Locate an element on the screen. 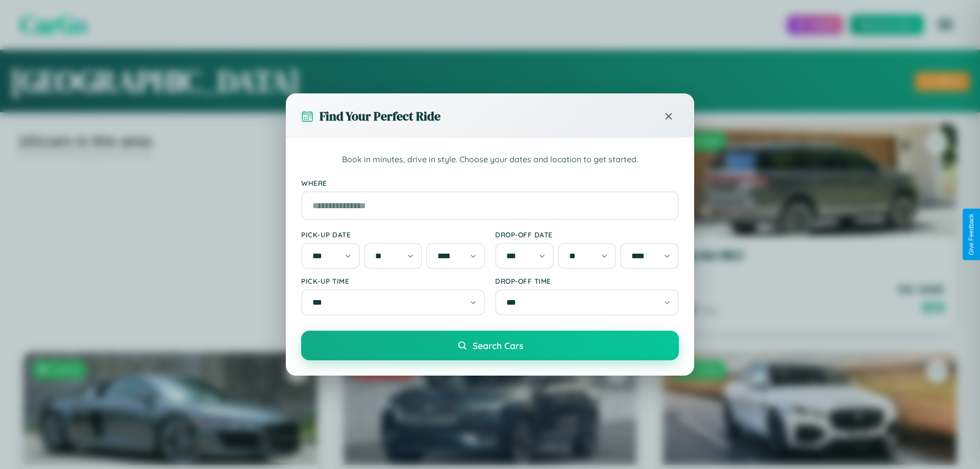  span: Search Cars is located at coordinates (498, 345).